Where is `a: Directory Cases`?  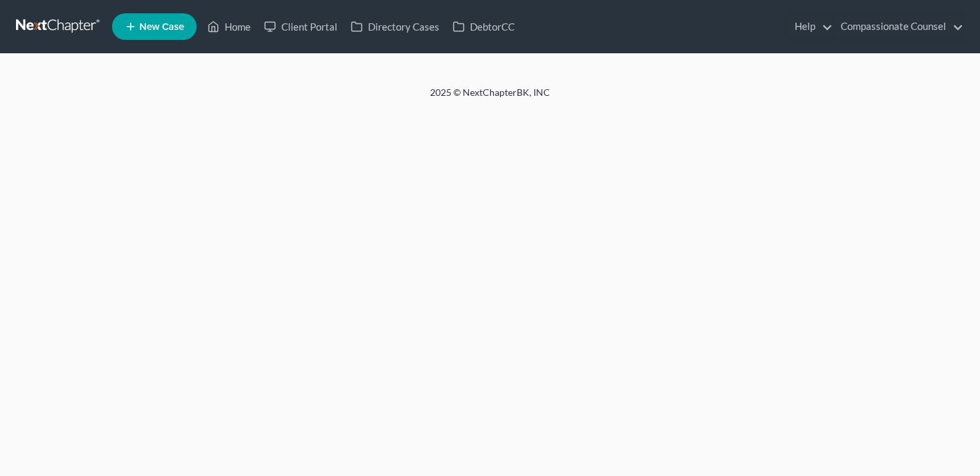 a: Directory Cases is located at coordinates (395, 26).